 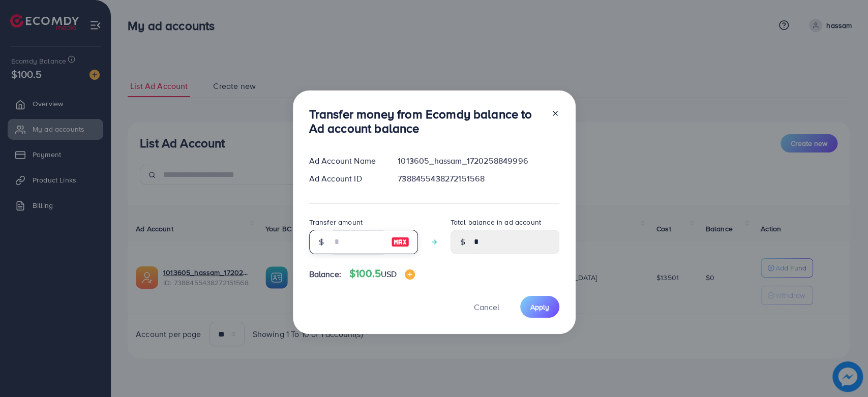 I want to click on span: Cancel, so click(x=487, y=307).